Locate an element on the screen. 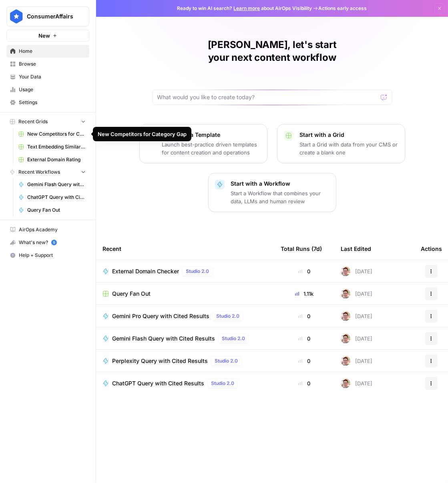  span: Recent Workflows is located at coordinates (39, 172).